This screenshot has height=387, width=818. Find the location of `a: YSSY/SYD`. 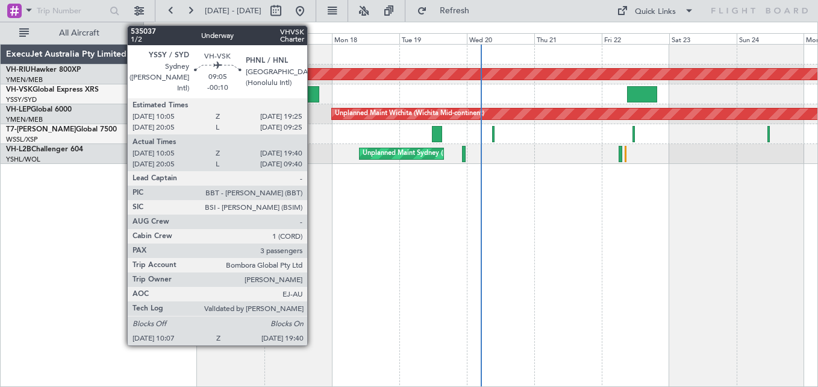

a: YSSY/SYD is located at coordinates (21, 99).